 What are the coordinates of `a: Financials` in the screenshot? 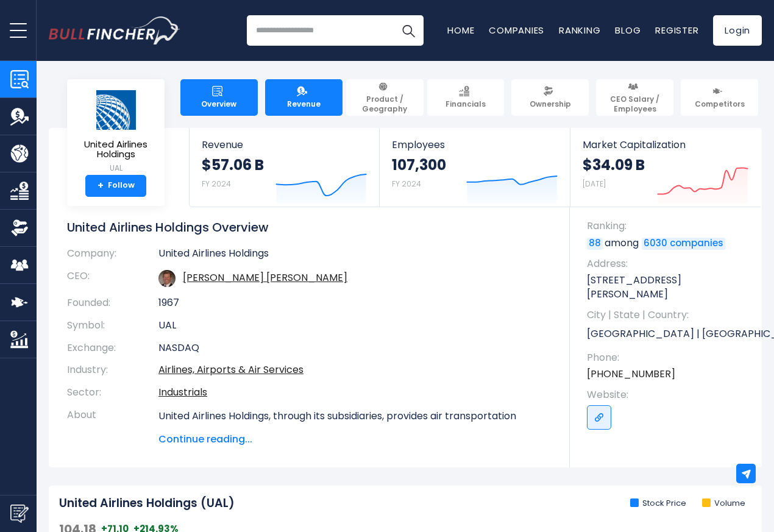 It's located at (465, 98).